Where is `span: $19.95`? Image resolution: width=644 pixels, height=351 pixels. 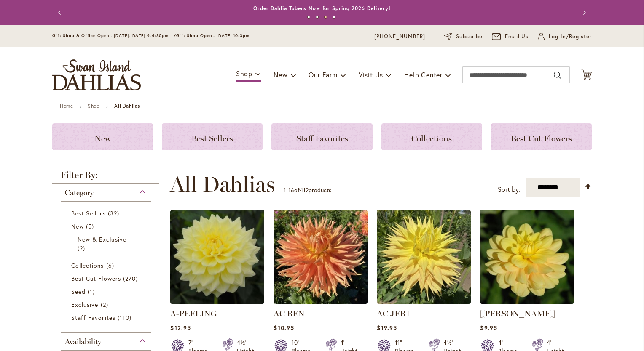
span: $19.95 is located at coordinates (386, 328).